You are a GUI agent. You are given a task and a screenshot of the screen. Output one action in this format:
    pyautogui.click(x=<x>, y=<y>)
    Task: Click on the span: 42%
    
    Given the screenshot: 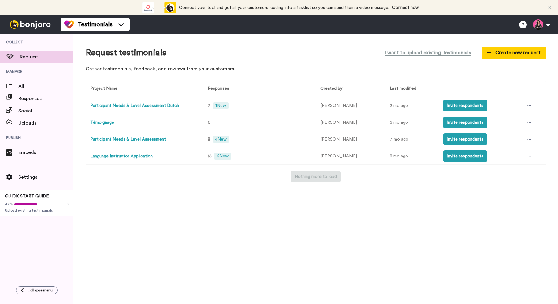 What is the action you would take?
    pyautogui.click(x=9, y=204)
    